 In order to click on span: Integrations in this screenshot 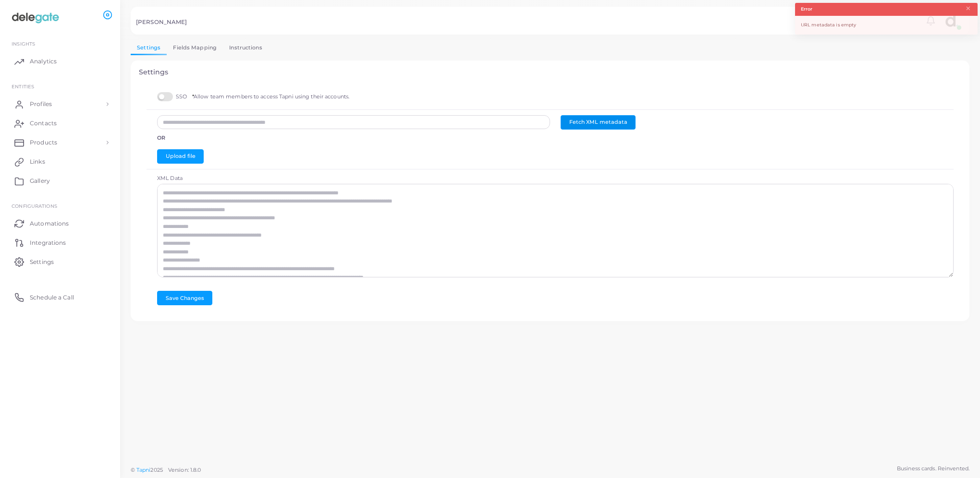, I will do `click(47, 243)`.